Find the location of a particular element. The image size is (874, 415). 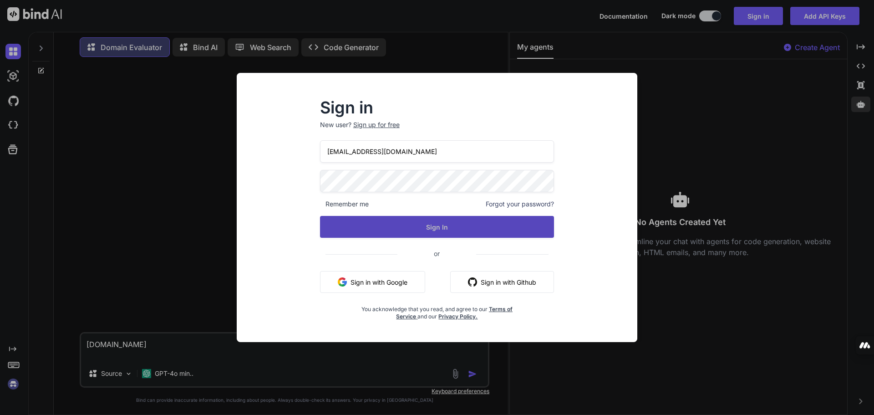

button: Sign in with Github is located at coordinates (502, 282).